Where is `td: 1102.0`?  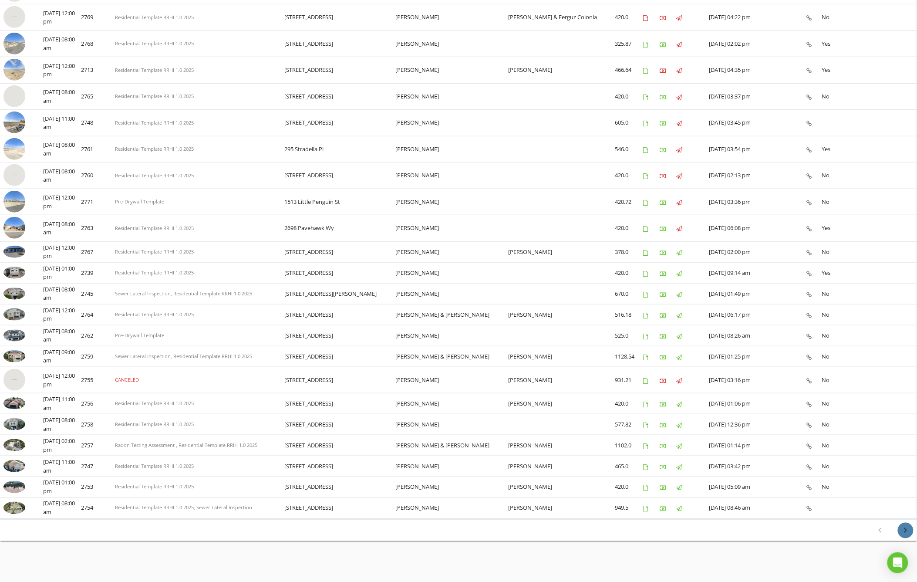
td: 1102.0 is located at coordinates (629, 445).